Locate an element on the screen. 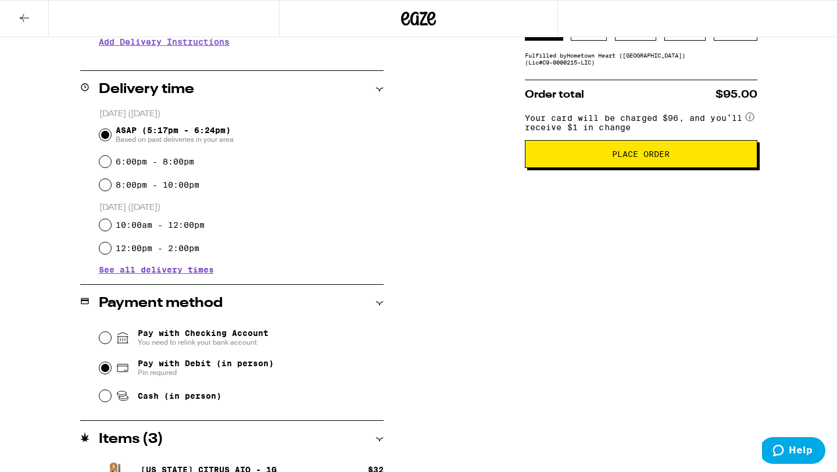 The width and height of the screenshot is (837, 472). button: See all delivery times is located at coordinates (156, 270).